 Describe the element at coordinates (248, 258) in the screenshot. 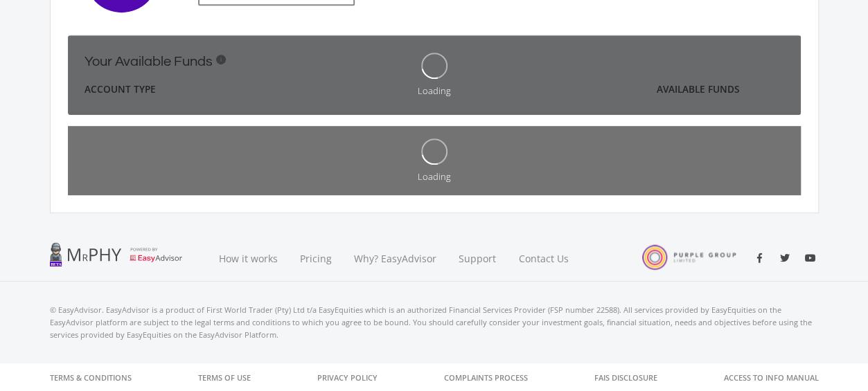

I see `a: How it works` at that location.